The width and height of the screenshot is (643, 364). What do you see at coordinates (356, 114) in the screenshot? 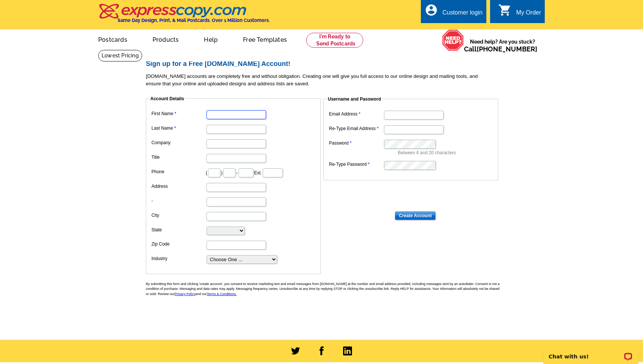
I see `label: Email Address` at bounding box center [356, 114].